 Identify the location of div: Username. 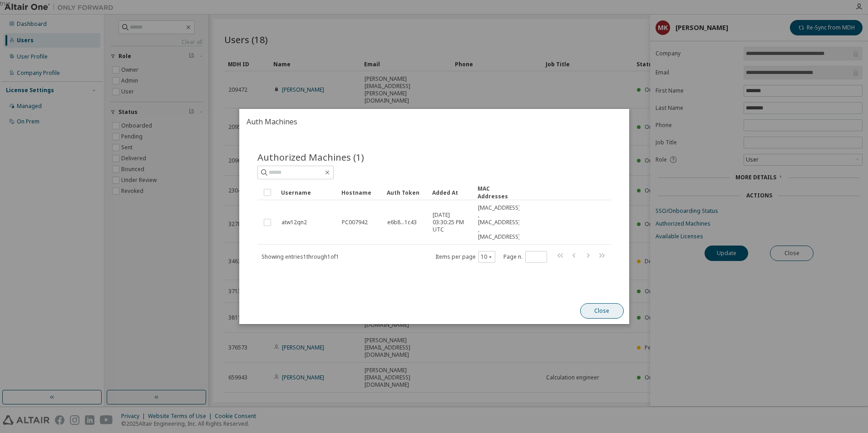
(307, 192).